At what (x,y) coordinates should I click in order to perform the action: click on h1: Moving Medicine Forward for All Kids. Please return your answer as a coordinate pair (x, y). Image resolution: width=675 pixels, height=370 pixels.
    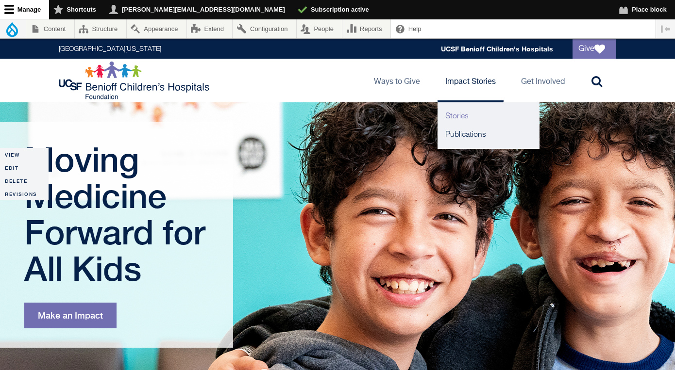
    Looking at the image, I should click on (117, 214).